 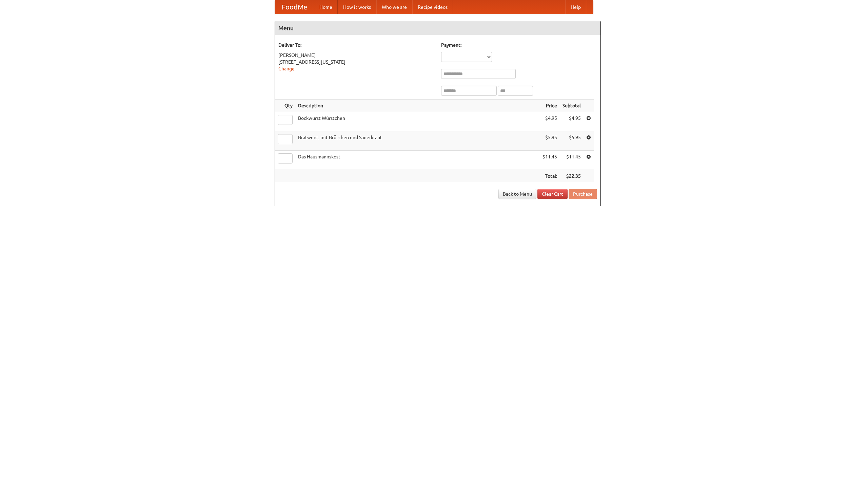 What do you see at coordinates (417, 106) in the screenshot?
I see `th: Description` at bounding box center [417, 106].